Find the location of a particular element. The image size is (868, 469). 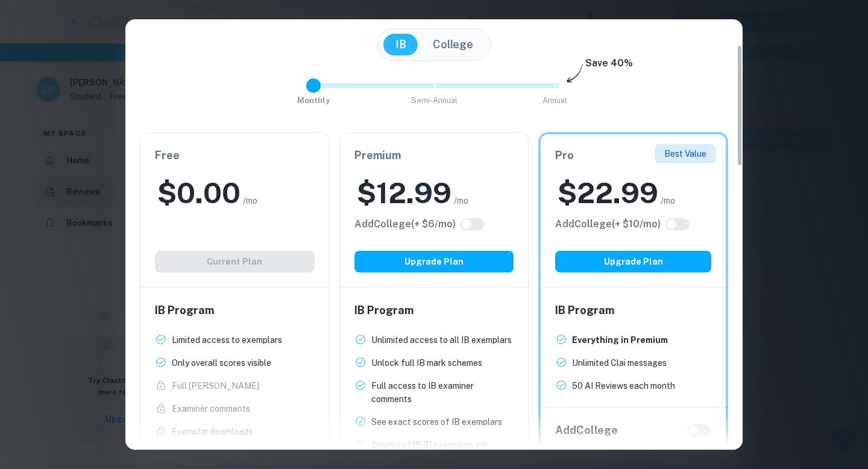

h6: Save 40% is located at coordinates (608, 66).